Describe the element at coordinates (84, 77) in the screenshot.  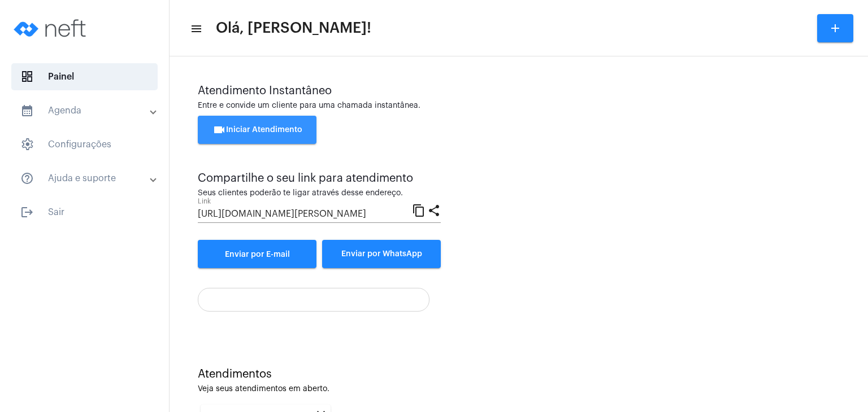
I see `span: Painel` at that location.